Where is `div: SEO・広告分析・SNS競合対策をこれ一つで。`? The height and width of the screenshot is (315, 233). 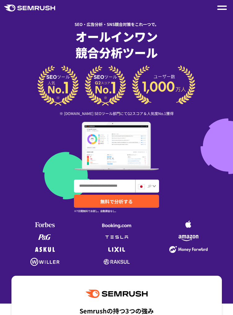
div: SEO・広告分析・SNS競合対策をこれ一つで。 is located at coordinates (116, 22).